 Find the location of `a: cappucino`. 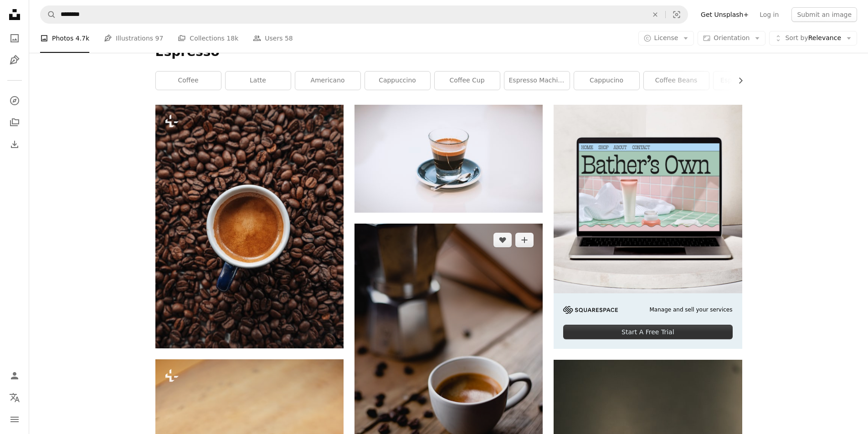

a: cappucino is located at coordinates (606, 80).